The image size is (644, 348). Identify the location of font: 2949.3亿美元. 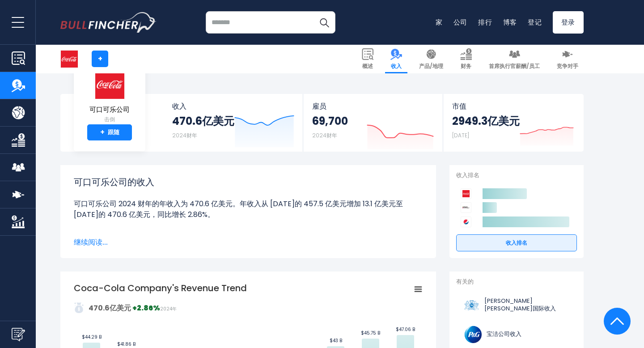
(486, 121).